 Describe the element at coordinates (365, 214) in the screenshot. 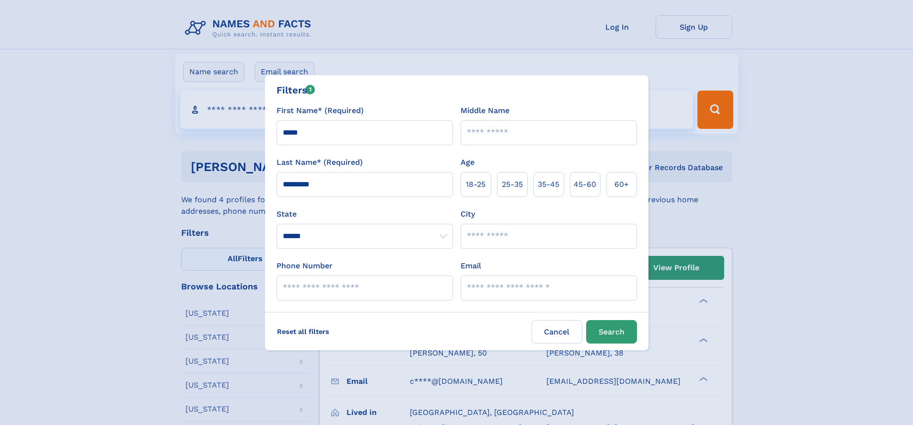

I see `label: State` at that location.